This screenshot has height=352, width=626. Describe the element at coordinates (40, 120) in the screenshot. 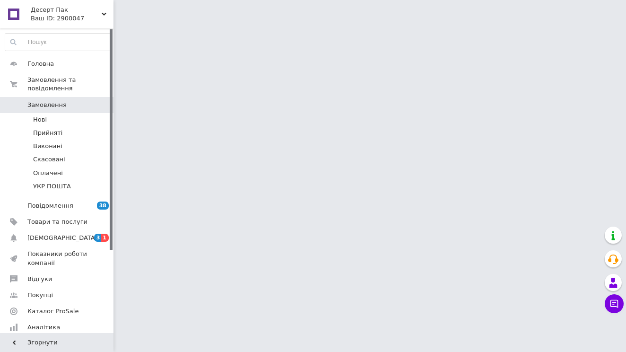

I see `span: Нові` at that location.